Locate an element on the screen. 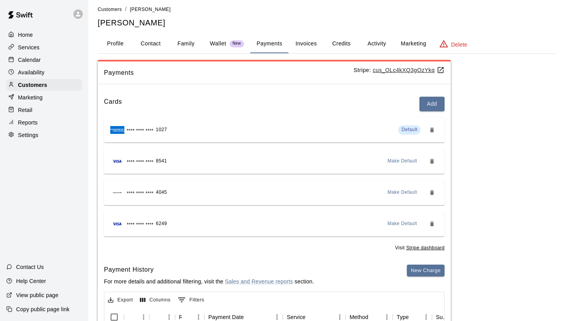 The image size is (565, 321). p: Home is located at coordinates (25, 35).